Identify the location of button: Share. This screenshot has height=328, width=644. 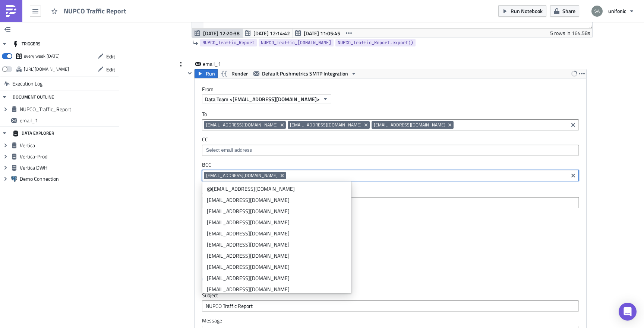
(564, 11).